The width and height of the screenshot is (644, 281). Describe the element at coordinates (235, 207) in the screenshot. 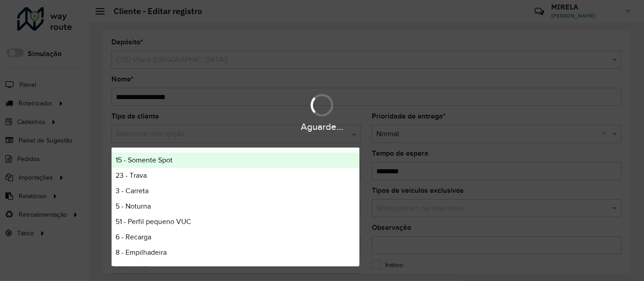

I see `ng-dropdown-panel: Options list` at that location.